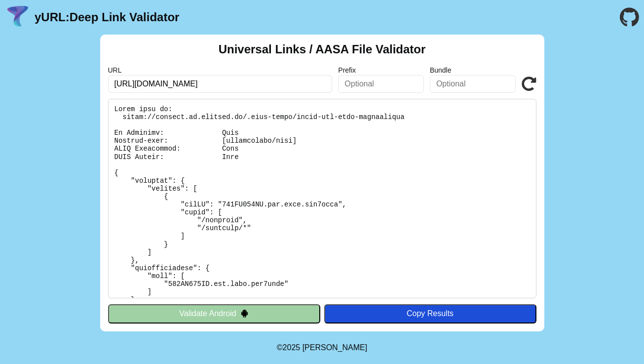 This screenshot has height=364, width=644. What do you see at coordinates (292, 347) in the screenshot?
I see `span: 2025` at bounding box center [292, 347].